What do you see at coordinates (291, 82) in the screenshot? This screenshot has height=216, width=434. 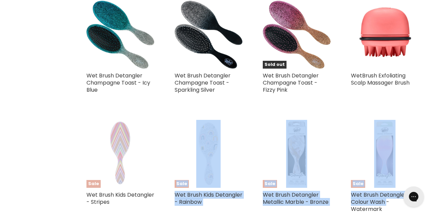 I see `a: Wet Brush Detangler Champagne Toast - Fizzy Pink` at bounding box center [291, 82].